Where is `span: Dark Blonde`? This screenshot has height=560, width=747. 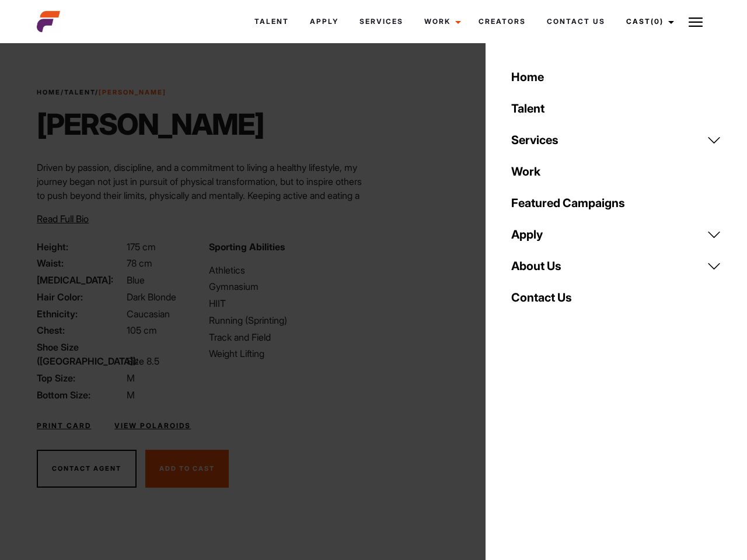
span: Dark Blonde is located at coordinates (151, 297).